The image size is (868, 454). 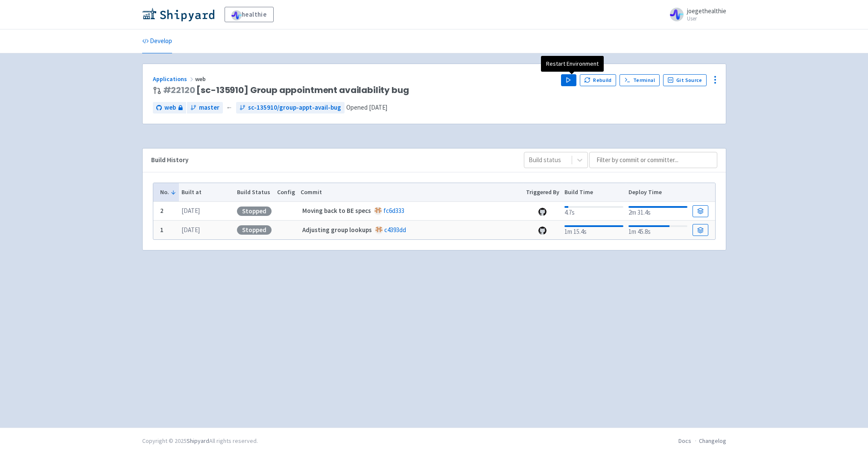 What do you see at coordinates (658, 193) in the screenshot?
I see `th: Deploy Time` at bounding box center [658, 193].